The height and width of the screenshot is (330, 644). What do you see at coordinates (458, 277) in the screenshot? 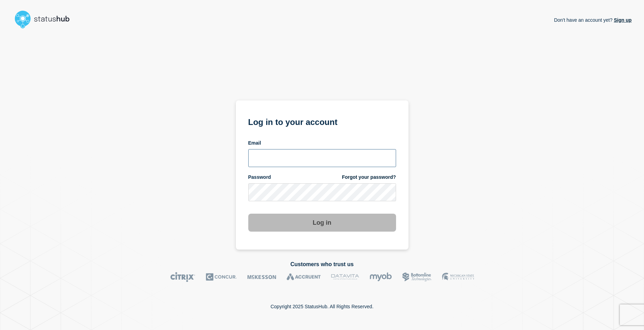
I see `img: MSU logo` at bounding box center [458, 277].